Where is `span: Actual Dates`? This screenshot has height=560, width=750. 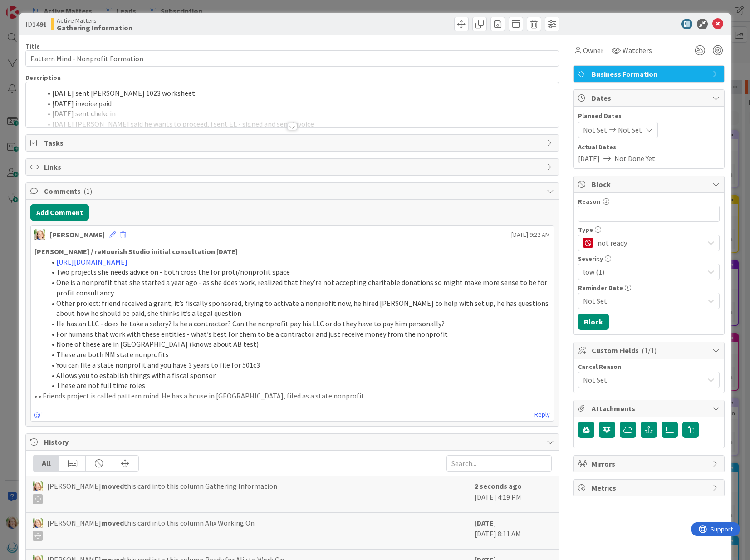 span: Actual Dates is located at coordinates (649, 147).